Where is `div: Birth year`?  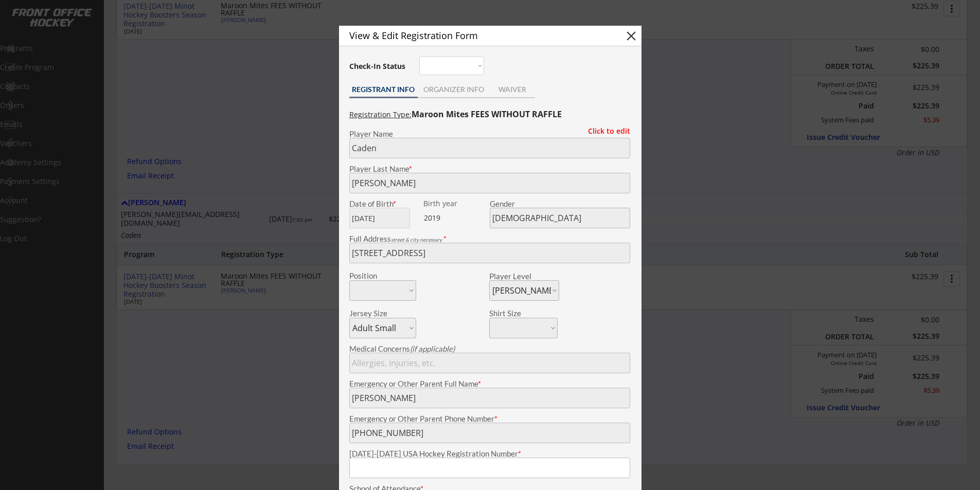 div: Birth year is located at coordinates (455, 204).